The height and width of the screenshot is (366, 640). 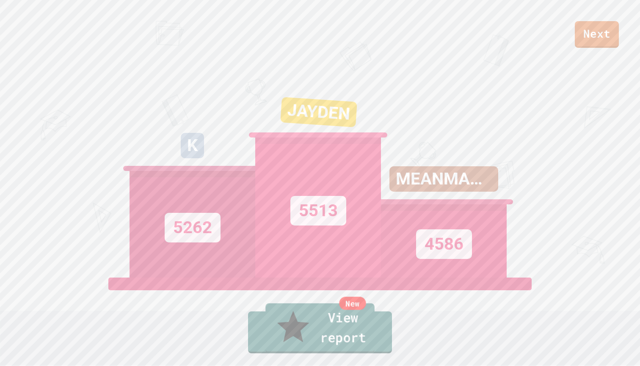 I want to click on div: 5513, so click(x=318, y=211).